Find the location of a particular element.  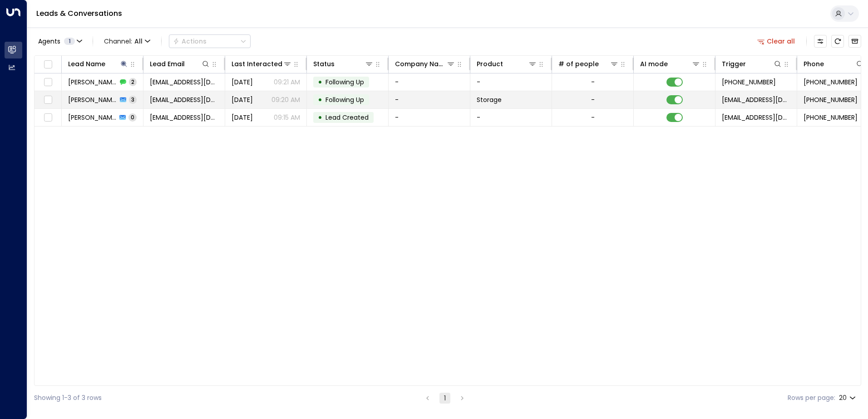

button: Agents1 is located at coordinates (59, 41).